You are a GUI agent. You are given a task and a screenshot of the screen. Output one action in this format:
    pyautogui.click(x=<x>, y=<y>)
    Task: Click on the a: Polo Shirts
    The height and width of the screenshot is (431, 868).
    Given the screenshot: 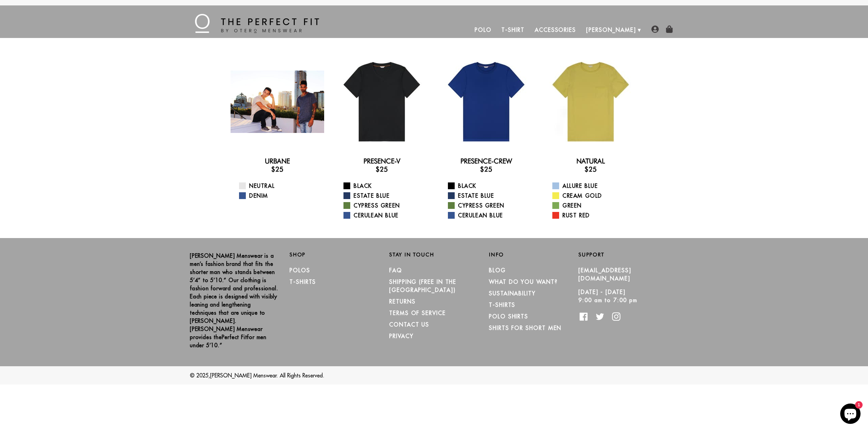 What is the action you would take?
    pyautogui.click(x=509, y=316)
    